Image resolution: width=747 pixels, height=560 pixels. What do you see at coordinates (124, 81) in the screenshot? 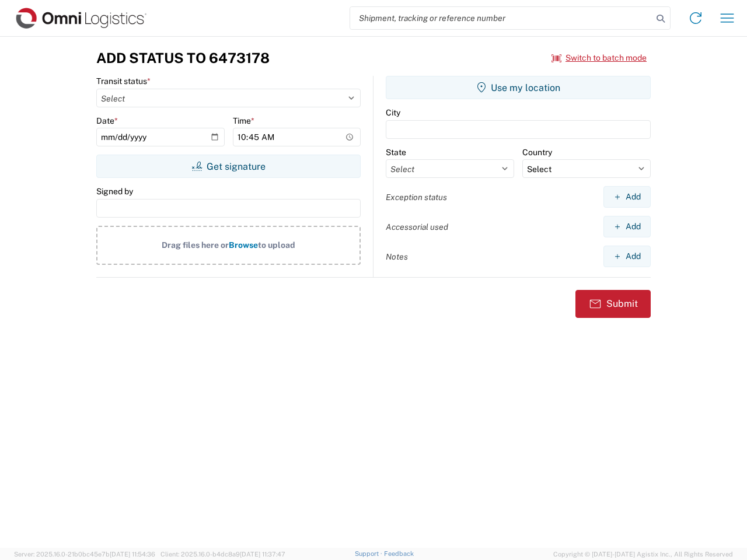
I see `label: Transit status` at bounding box center [124, 81].